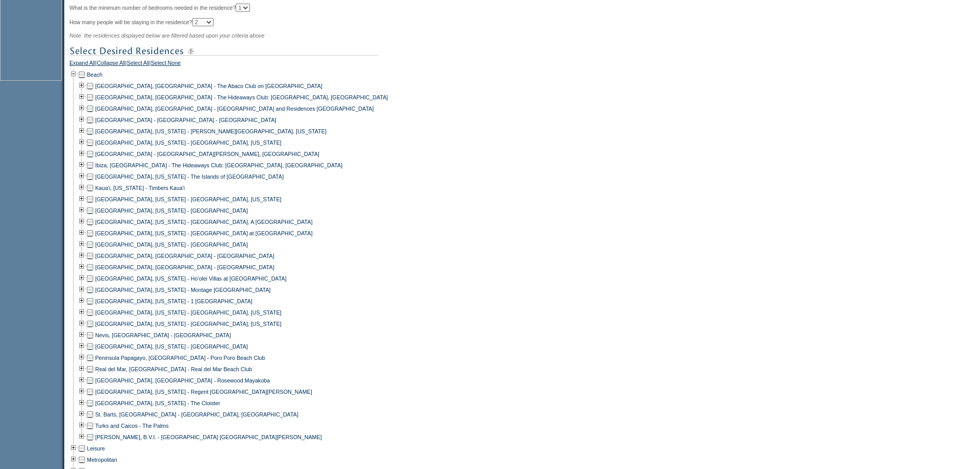 The height and width of the screenshot is (469, 980). Describe the element at coordinates (167, 35) in the screenshot. I see `span: Note: the residences displayed below are filtered based upon your criteria above` at that location.